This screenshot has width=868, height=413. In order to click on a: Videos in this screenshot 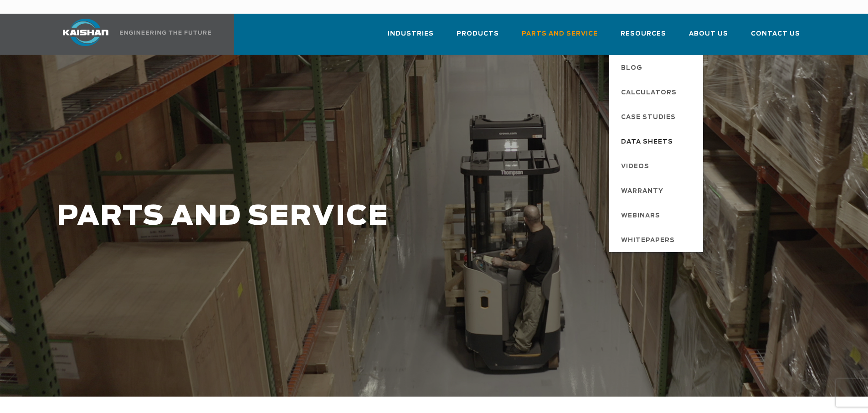, I will do `click(658, 166)`.